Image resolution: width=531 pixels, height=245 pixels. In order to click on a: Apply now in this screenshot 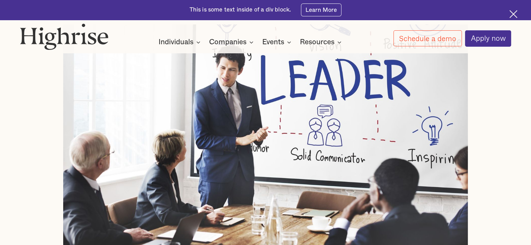, I will do `click(488, 38)`.